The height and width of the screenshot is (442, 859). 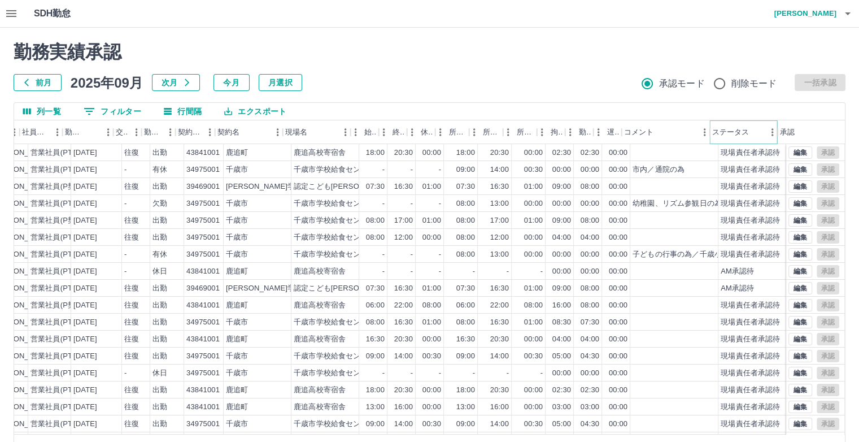 What do you see at coordinates (176, 82) in the screenshot?
I see `button: 次月` at bounding box center [176, 82].